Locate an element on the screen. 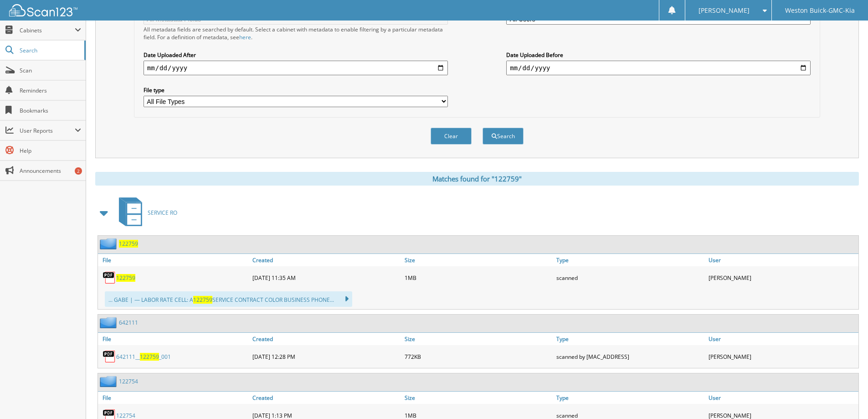  span: Bookmarks is located at coordinates (50, 110).